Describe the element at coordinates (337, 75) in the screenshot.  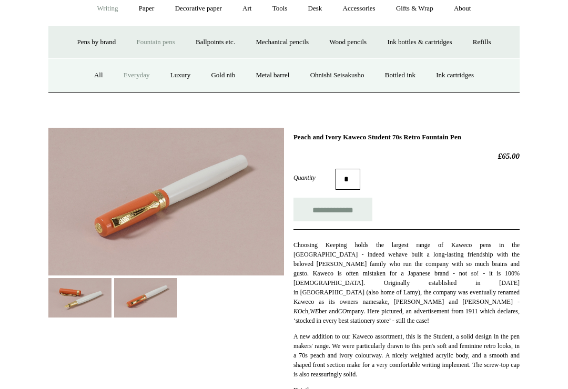
I see `a: Ohnishi Seisakusho` at that location.